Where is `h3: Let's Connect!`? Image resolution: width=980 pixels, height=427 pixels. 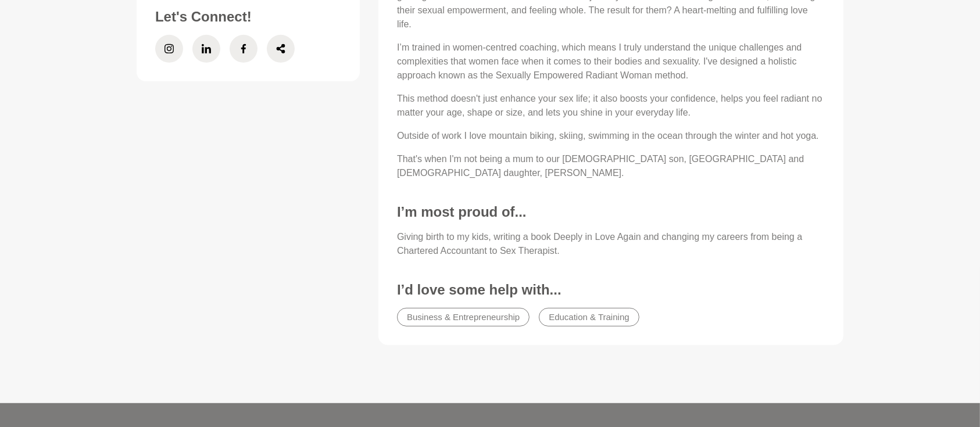
h3: Let's Connect! is located at coordinates (248, 17).